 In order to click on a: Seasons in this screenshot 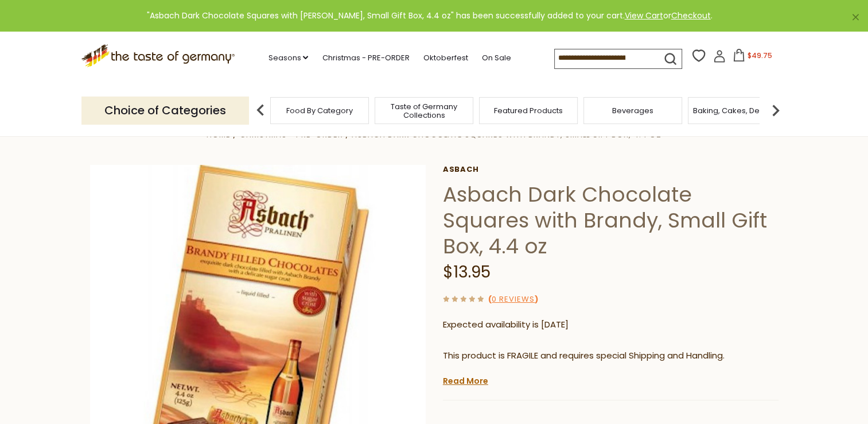, I will do `click(288, 58)`.